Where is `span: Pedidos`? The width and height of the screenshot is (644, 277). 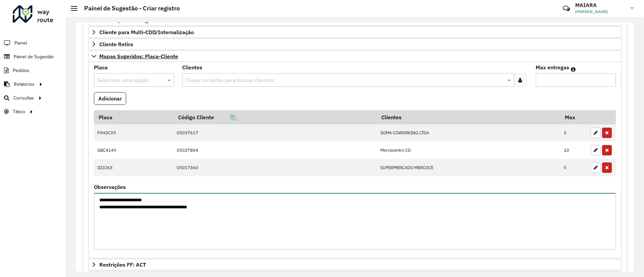
span: Pedidos is located at coordinates (21, 70).